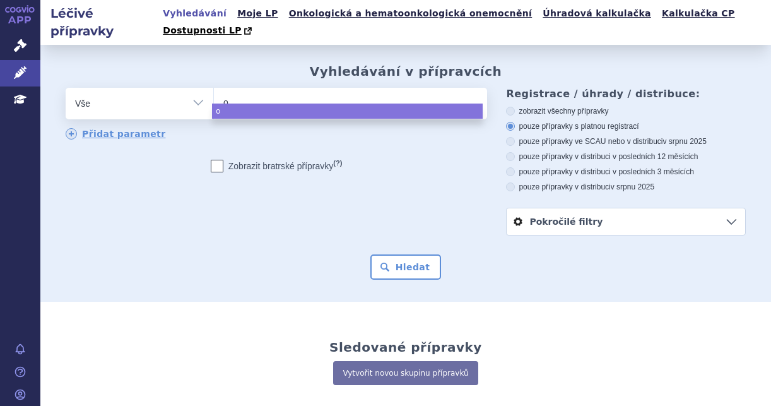 The width and height of the screenshot is (771, 406). I want to click on a: Pokročilé filtry, so click(626, 221).